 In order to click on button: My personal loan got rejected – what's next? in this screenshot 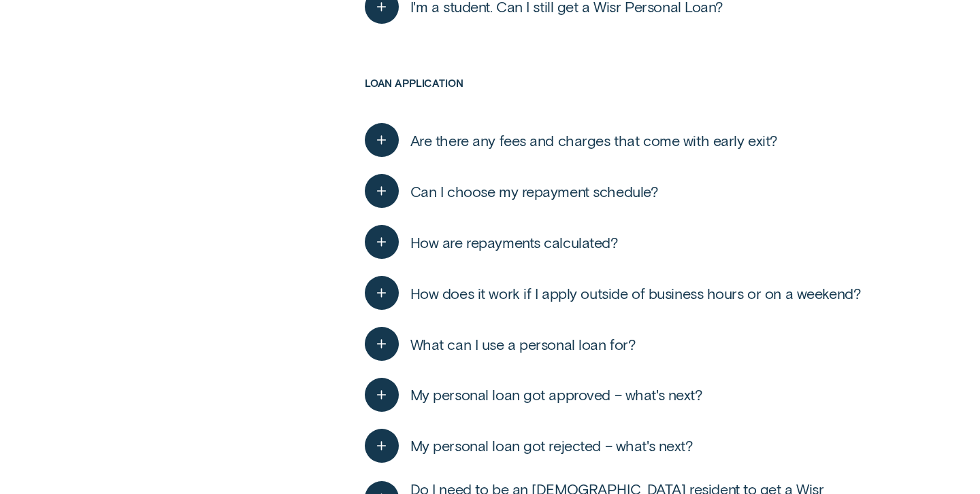, I will do `click(529, 447)`.